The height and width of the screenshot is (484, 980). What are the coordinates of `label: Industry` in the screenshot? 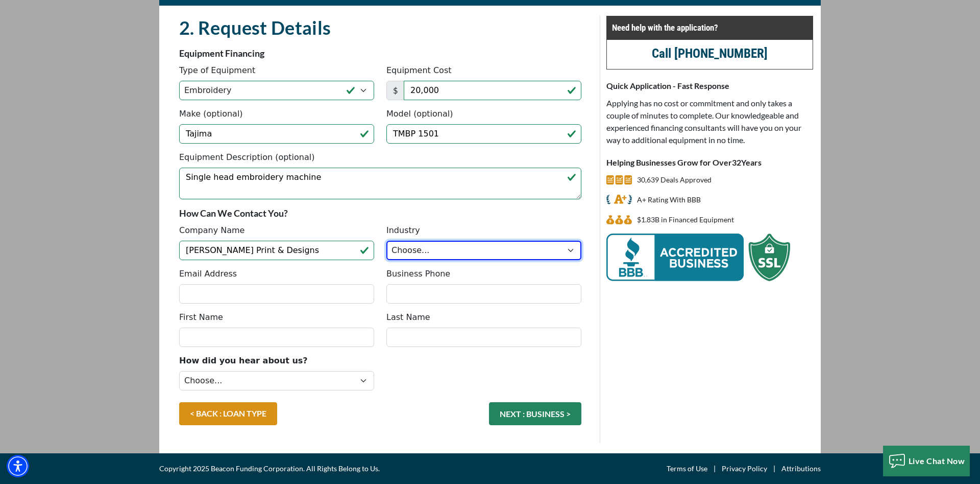 It's located at (404, 230).